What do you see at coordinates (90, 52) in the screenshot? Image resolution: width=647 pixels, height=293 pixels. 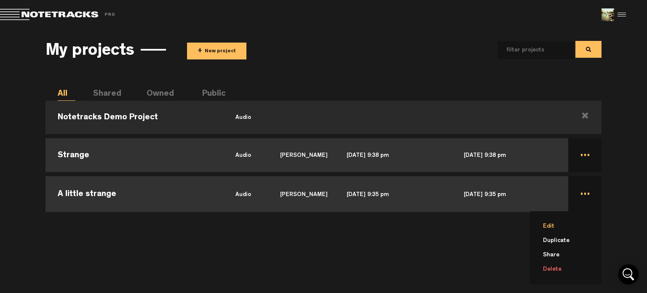 I see `h3: My projects` at bounding box center [90, 52].